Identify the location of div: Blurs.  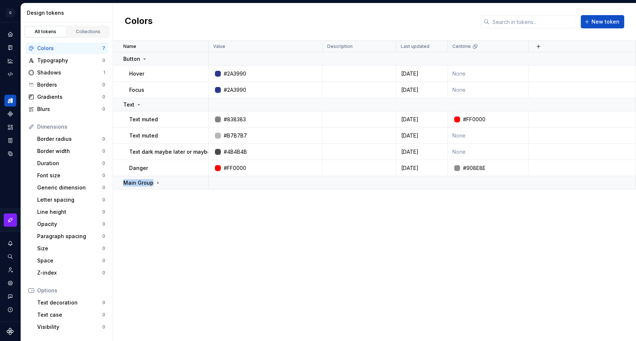
(70, 109).